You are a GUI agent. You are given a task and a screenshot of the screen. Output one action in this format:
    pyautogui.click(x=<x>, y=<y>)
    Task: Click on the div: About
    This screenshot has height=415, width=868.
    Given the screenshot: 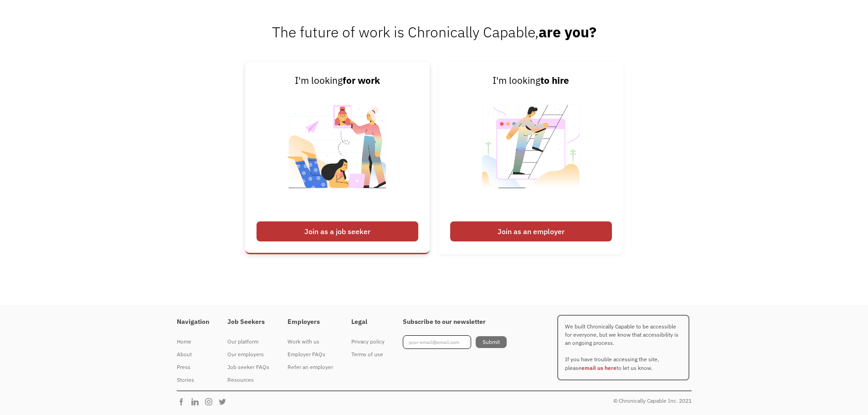 What is the action you would take?
    pyautogui.click(x=193, y=355)
    